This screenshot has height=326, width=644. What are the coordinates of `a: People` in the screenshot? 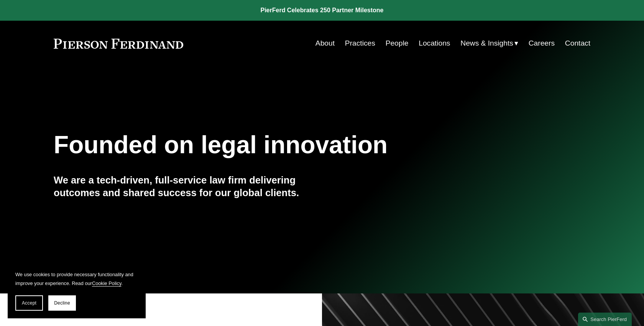 It's located at (397, 43).